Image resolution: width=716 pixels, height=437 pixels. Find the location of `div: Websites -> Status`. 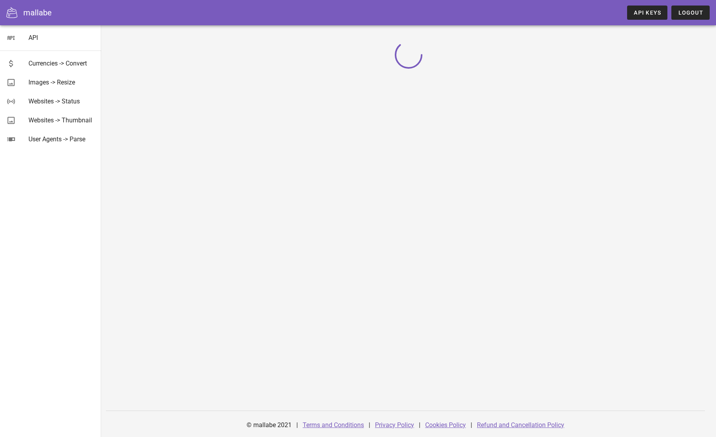

div: Websites -> Status is located at coordinates (62, 101).